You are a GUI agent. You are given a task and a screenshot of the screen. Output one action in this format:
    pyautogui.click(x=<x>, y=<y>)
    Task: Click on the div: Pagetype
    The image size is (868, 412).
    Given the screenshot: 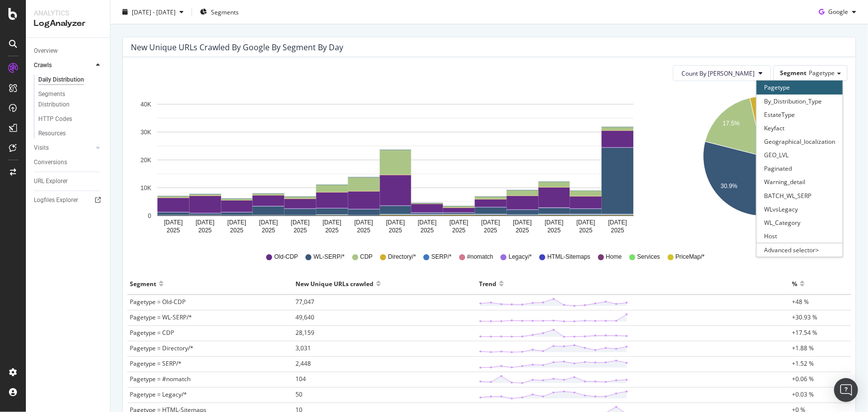 What is the action you would take?
    pyautogui.click(x=800, y=87)
    